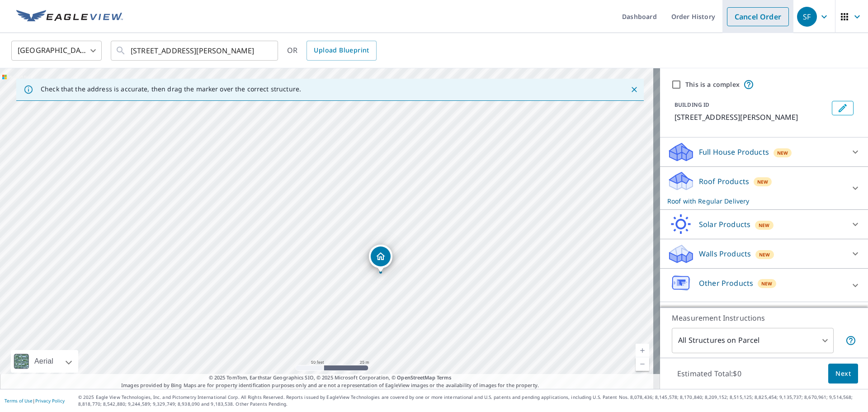 This screenshot has height=412, width=868. Describe the element at coordinates (753, 340) in the screenshot. I see `div: All Structures on Parcel` at that location.